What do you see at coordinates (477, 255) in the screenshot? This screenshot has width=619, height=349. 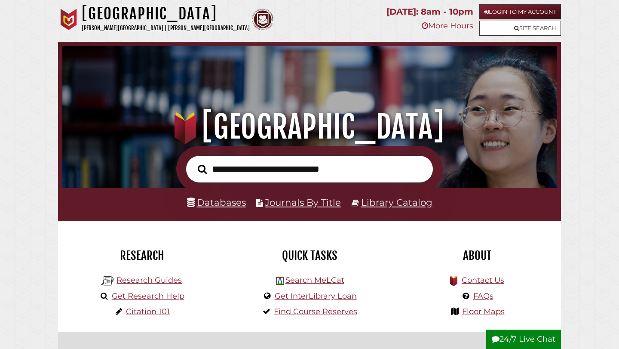 I see `h2: About` at bounding box center [477, 255].